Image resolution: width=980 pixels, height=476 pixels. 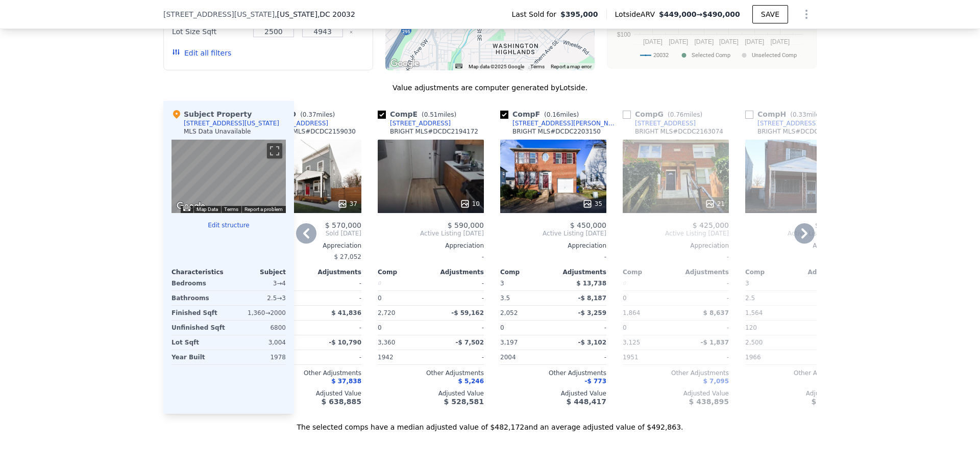 What do you see at coordinates (716, 313) in the screenshot?
I see `span: $ 8,637` at bounding box center [716, 313].